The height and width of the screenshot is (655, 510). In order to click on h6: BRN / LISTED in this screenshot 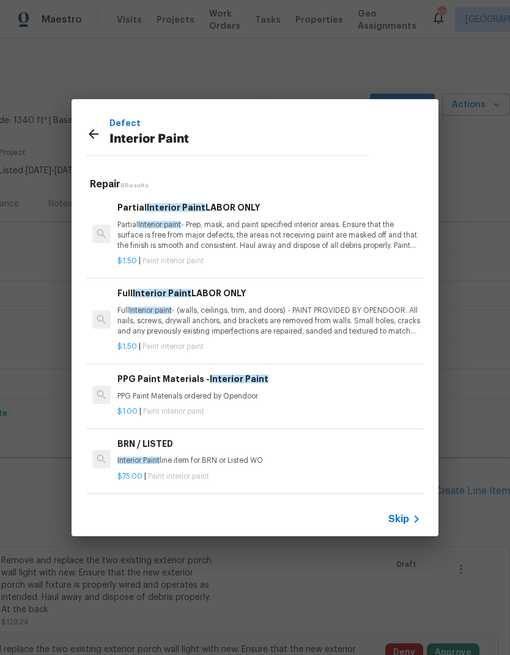, I will do `click(269, 444)`.